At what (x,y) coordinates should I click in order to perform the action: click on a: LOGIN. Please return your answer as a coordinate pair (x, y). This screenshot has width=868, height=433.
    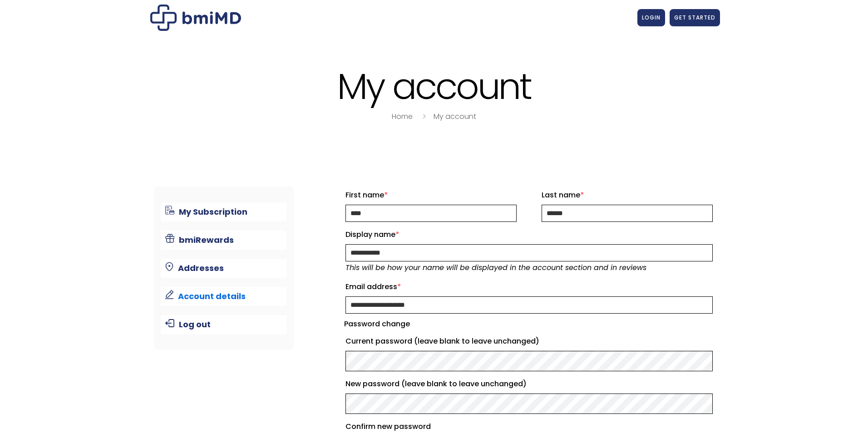
    Looking at the image, I should click on (651, 17).